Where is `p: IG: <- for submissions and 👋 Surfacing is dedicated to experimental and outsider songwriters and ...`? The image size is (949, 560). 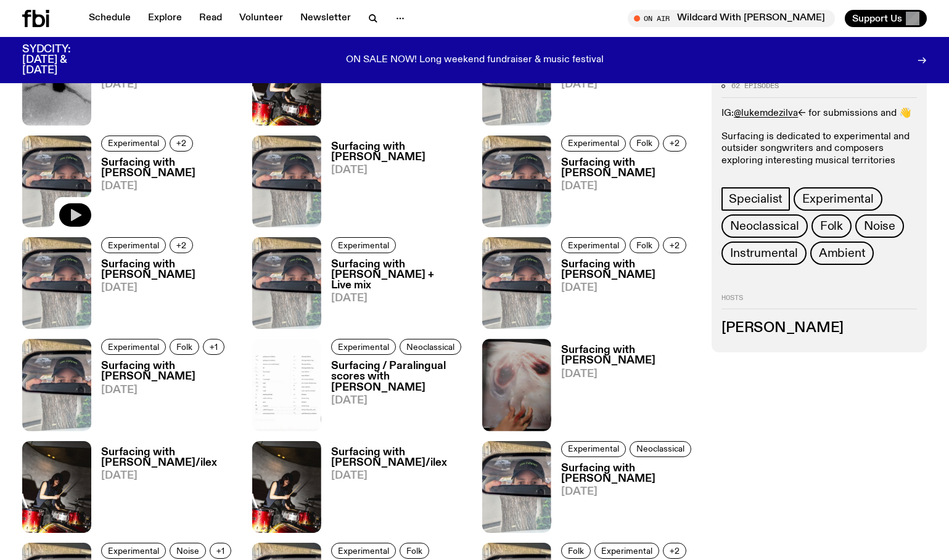
p: IG: <- for submissions and 👋 Surfacing is dedicated to experimental and outsider songwriters and ... is located at coordinates (818, 138).